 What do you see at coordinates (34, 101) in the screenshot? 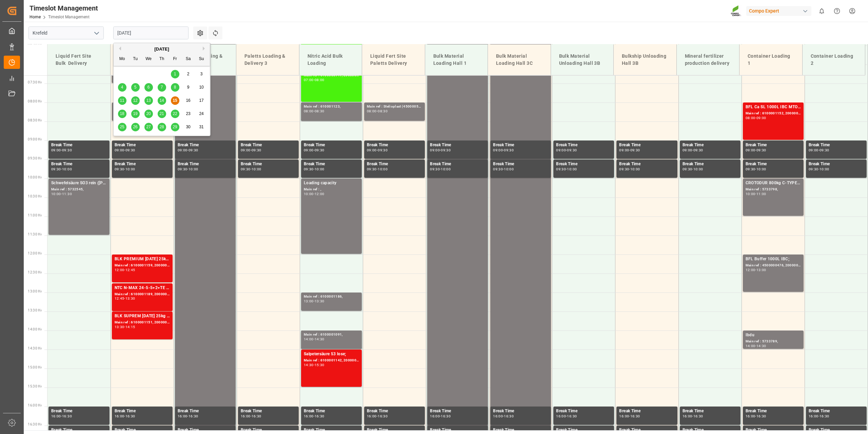
I see `span: 08:00 Hr` at bounding box center [34, 101].